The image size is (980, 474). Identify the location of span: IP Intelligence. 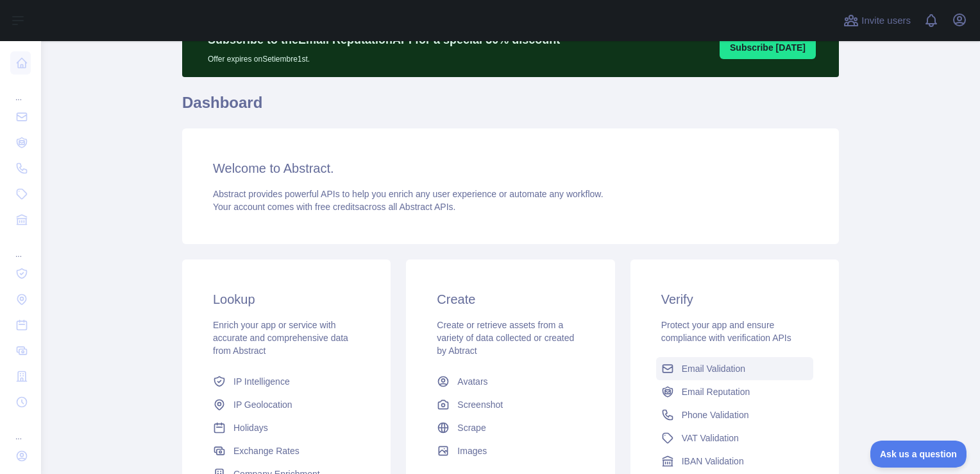
(262, 381).